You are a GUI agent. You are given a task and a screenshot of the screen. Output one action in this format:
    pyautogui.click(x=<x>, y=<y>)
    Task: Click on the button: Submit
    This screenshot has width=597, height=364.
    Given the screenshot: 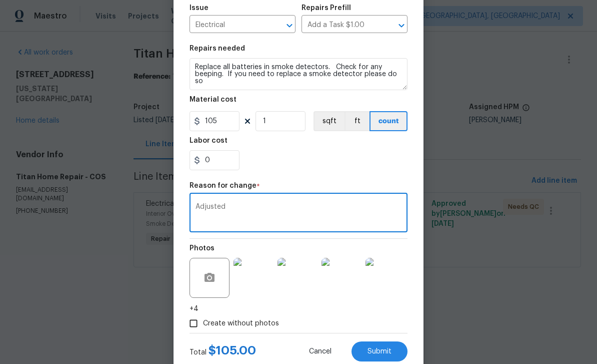 What is the action you would take?
    pyautogui.click(x=380, y=351)
    